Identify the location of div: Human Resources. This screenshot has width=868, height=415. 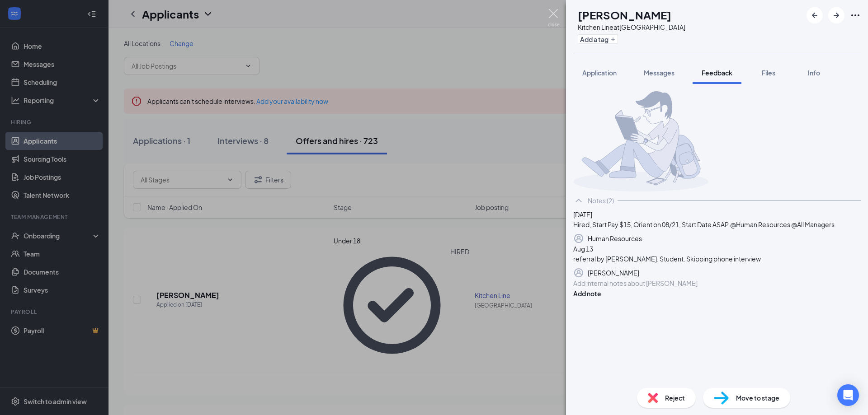
(615, 238).